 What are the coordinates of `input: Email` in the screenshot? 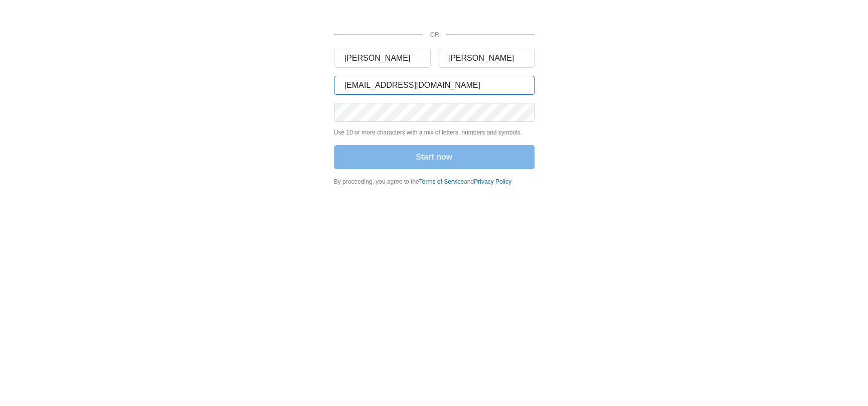 It's located at (435, 85).